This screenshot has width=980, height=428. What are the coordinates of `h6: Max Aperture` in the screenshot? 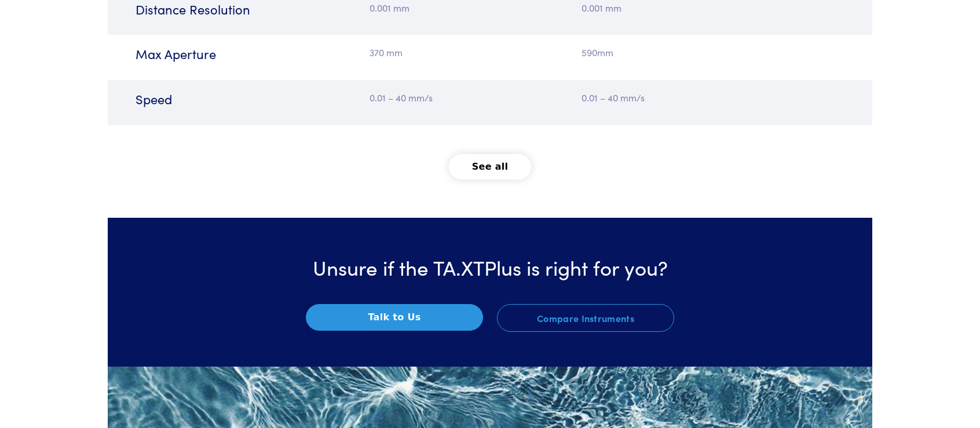 It's located at (246, 54).